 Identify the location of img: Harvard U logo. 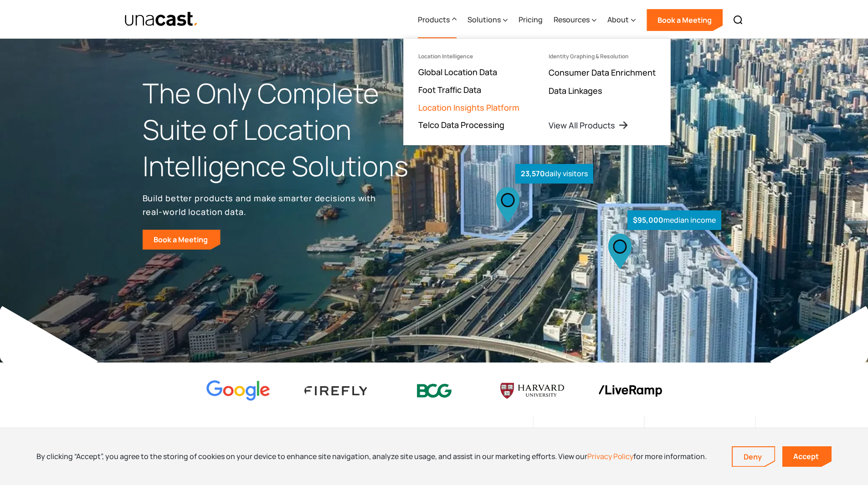
(532, 391).